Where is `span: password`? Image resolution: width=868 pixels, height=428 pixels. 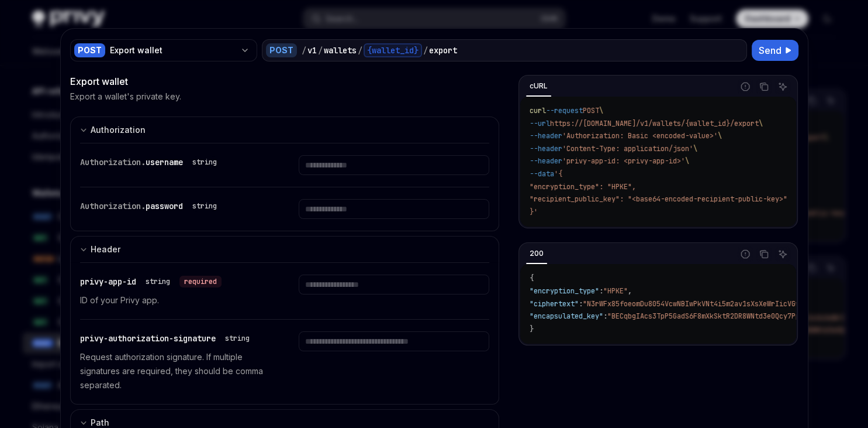 span: password is located at coordinates (164, 206).